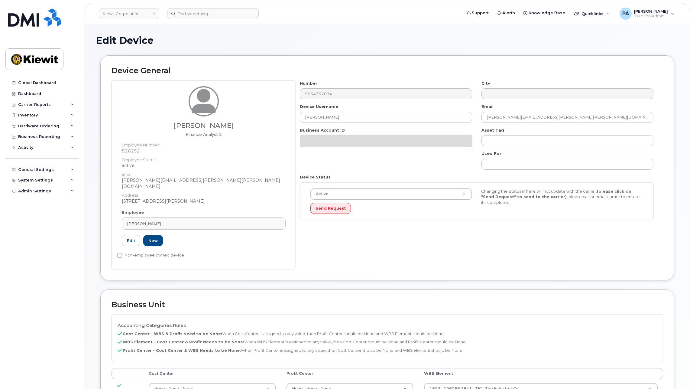  What do you see at coordinates (322, 130) in the screenshot?
I see `label: Business Account ID` at bounding box center [322, 130].